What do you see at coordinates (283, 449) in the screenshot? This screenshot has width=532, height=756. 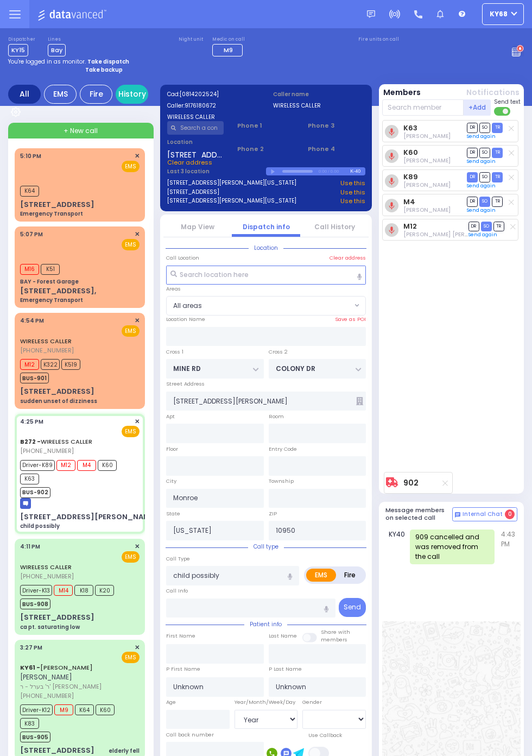 I see `label: Entry Code` at bounding box center [283, 449].